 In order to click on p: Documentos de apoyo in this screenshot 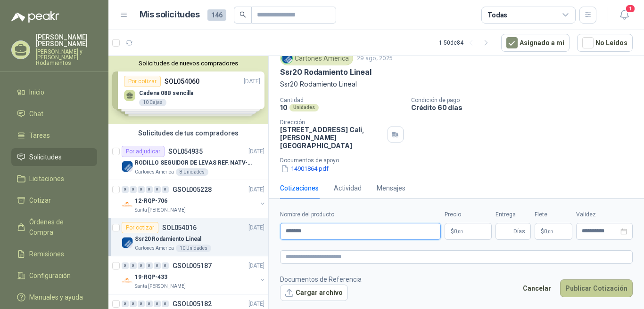, I will do `click(460, 161)`.